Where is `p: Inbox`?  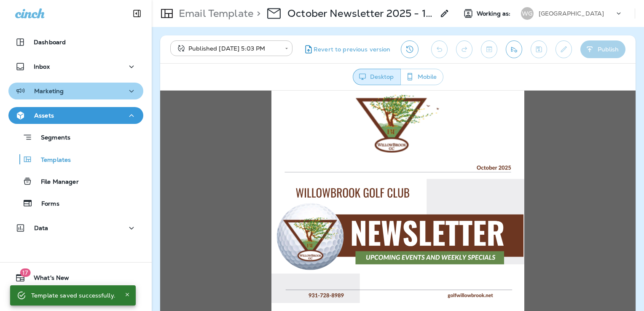
p: Inbox is located at coordinates (42, 67).